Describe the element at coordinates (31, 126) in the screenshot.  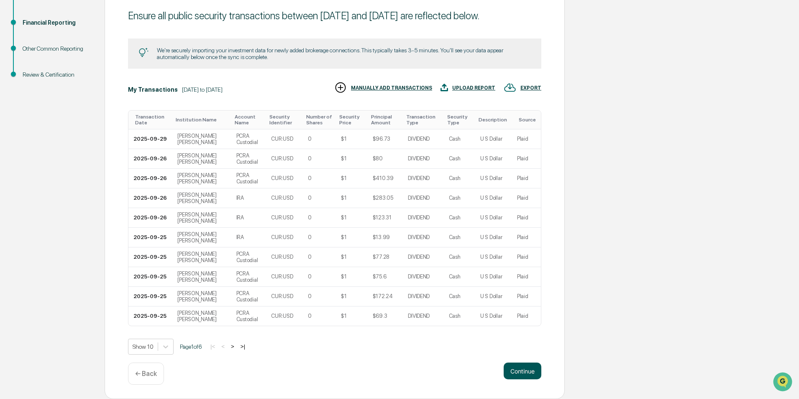
I see `a: 🔎Data Lookup` at that location.